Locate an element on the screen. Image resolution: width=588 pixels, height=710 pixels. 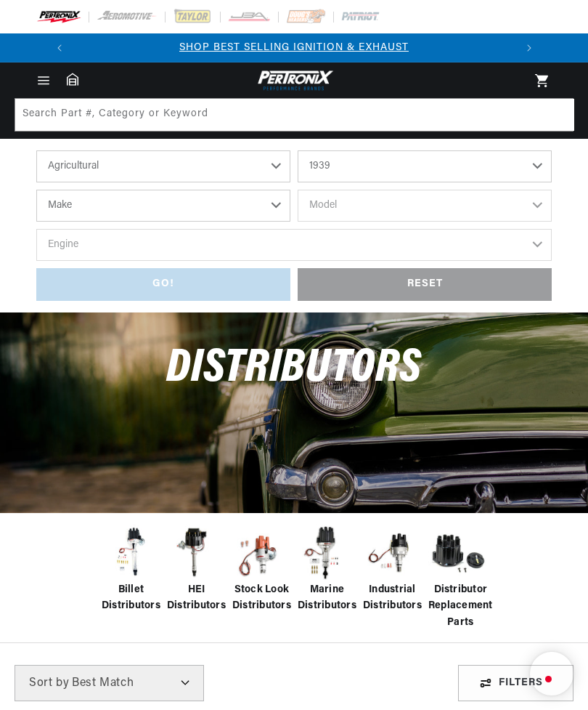
img: Distributor Replacement Parts is located at coordinates (457, 553).